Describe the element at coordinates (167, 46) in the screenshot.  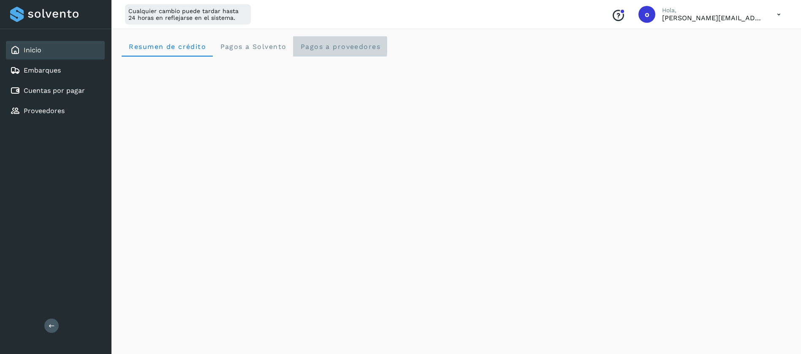
I see `span: Resumen de crédito` at that location.